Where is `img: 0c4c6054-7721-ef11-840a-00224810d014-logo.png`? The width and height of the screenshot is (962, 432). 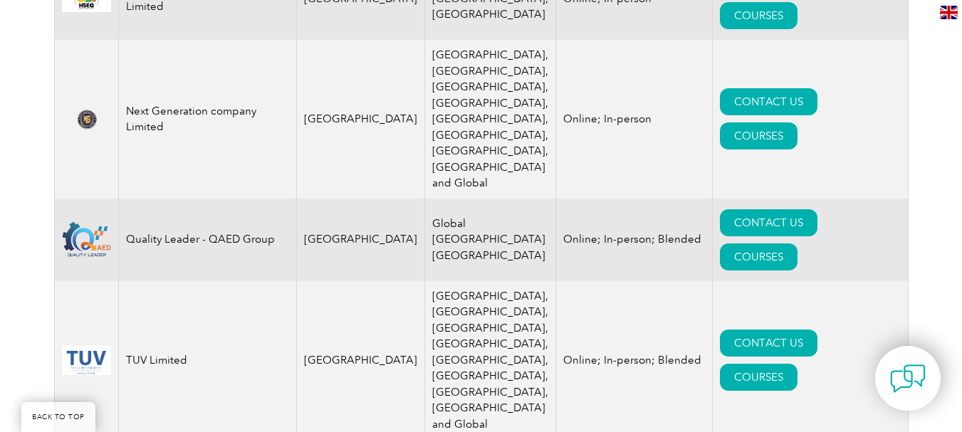
img: 0c4c6054-7721-ef11-840a-00224810d014-logo.png is located at coordinates (86, 360).